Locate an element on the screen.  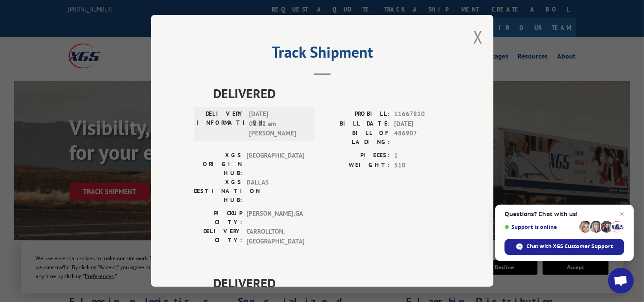
span: DALLAS is located at coordinates (275, 191).